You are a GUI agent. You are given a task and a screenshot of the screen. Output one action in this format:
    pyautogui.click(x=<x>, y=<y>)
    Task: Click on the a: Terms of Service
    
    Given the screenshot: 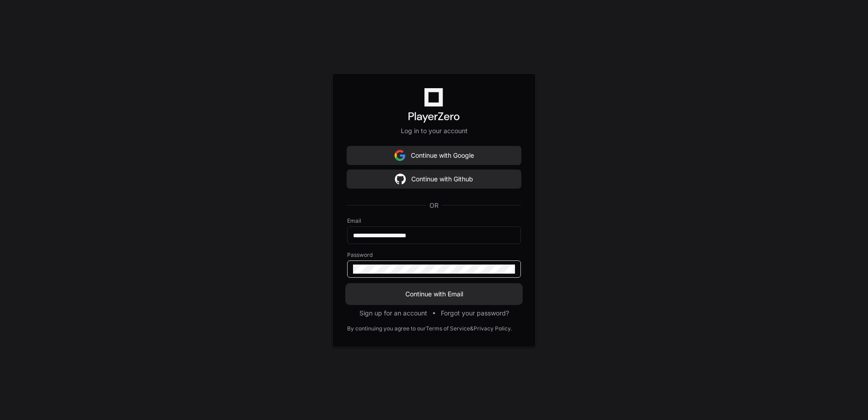 What is the action you would take?
    pyautogui.click(x=448, y=329)
    